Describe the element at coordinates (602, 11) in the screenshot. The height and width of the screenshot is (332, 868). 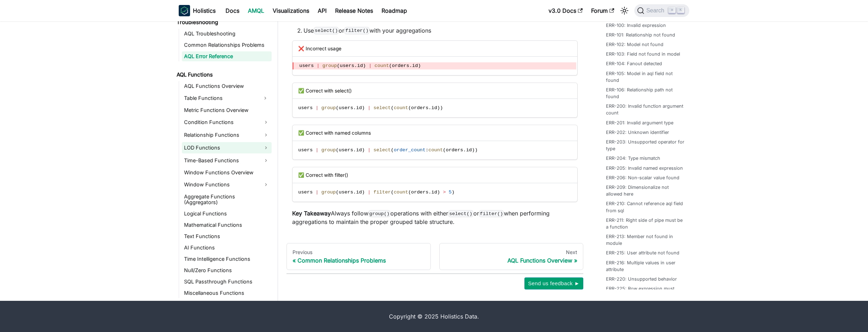
I see `a: Forum` at that location.